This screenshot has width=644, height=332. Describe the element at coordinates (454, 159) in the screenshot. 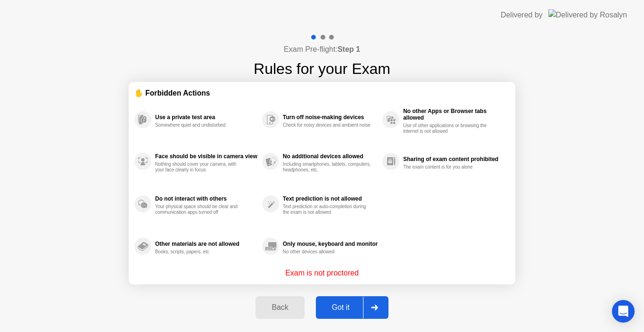

I see `div: Sharing of exam content prohibited` at that location.